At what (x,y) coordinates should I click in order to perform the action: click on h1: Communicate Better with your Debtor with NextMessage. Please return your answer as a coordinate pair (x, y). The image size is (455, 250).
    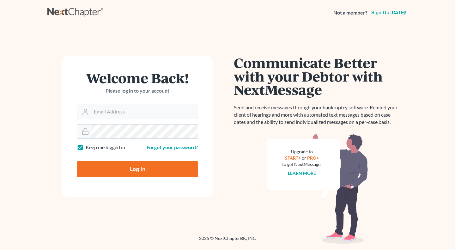
    Looking at the image, I should click on (317, 76).